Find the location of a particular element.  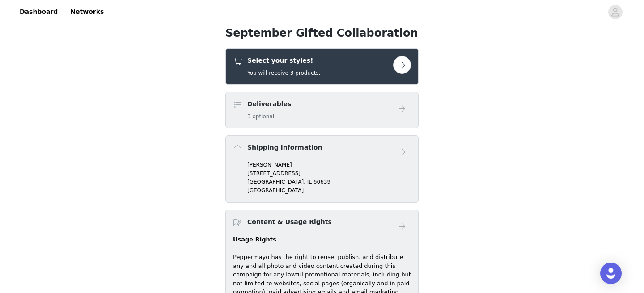

h5: 3 optional is located at coordinates (269, 117).